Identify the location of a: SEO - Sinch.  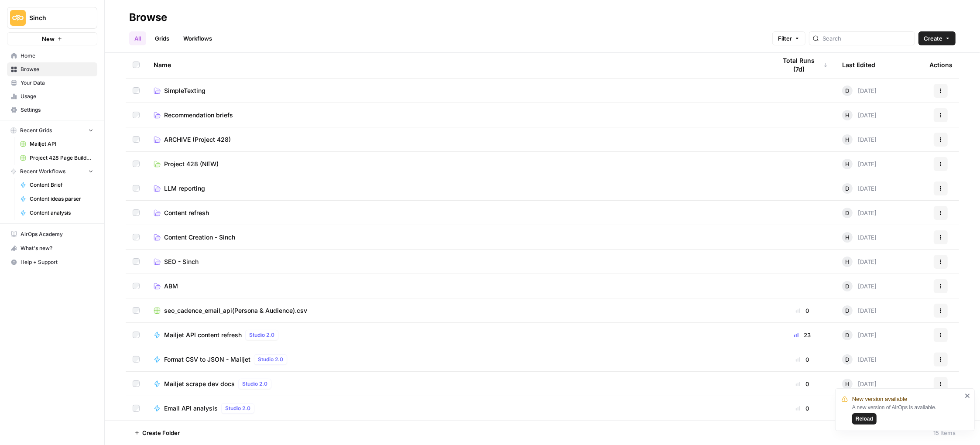
(458, 262).